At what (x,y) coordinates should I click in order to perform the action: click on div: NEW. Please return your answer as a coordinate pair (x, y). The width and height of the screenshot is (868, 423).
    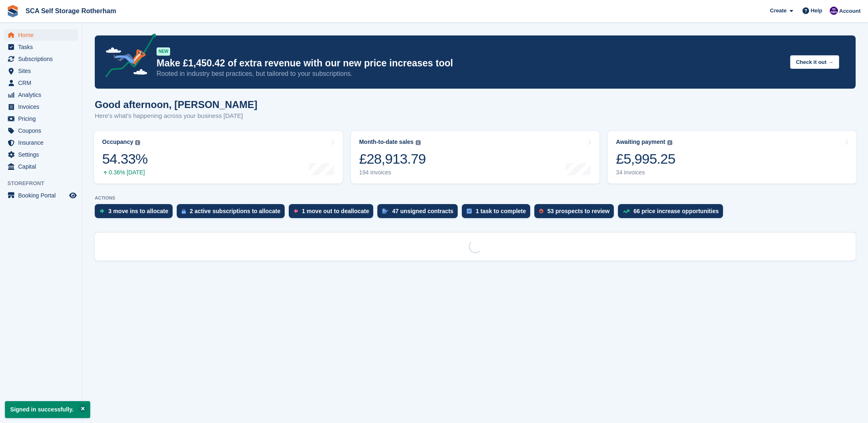
    Looking at the image, I should click on (163, 51).